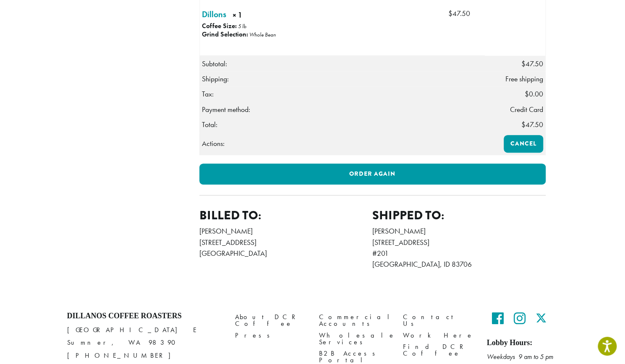 The height and width of the screenshot is (364, 625). Describe the element at coordinates (459, 215) in the screenshot. I see `h2: Shipped to:` at that location.